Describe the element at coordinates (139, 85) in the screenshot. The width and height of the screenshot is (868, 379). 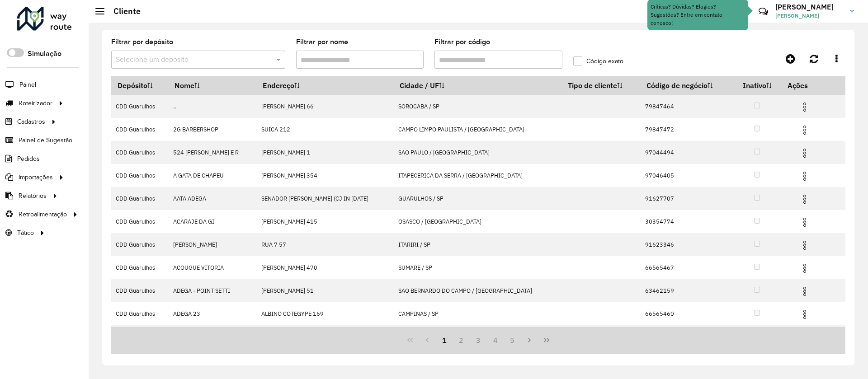
I see `th: Depósito` at that location.